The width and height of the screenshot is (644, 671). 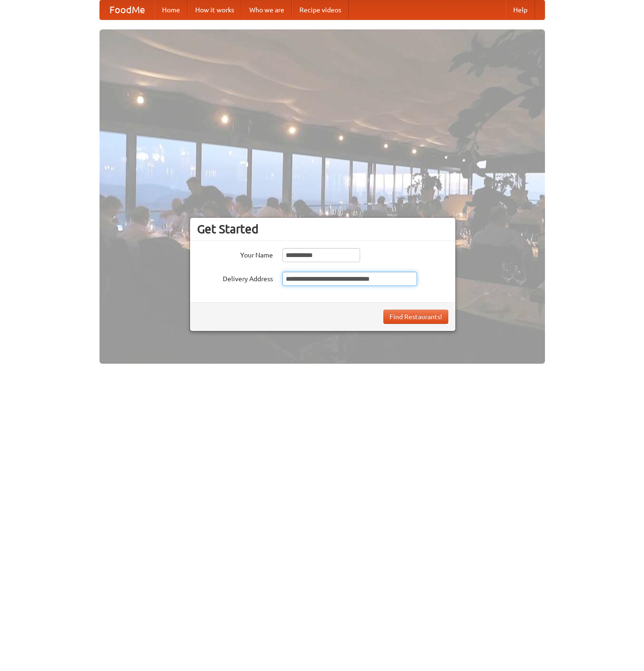 I want to click on button: Find Restaurants!, so click(x=416, y=317).